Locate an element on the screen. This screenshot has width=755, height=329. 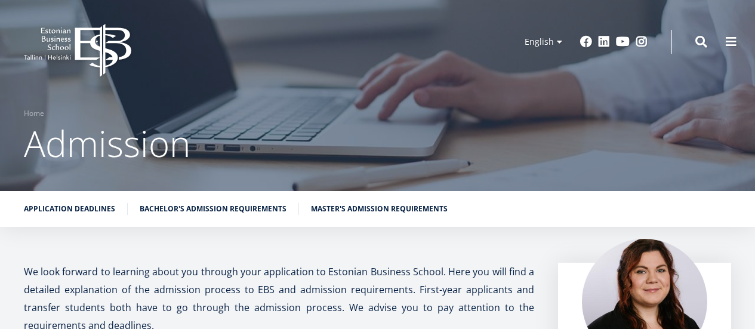
a: Application deadlines is located at coordinates (69, 209).